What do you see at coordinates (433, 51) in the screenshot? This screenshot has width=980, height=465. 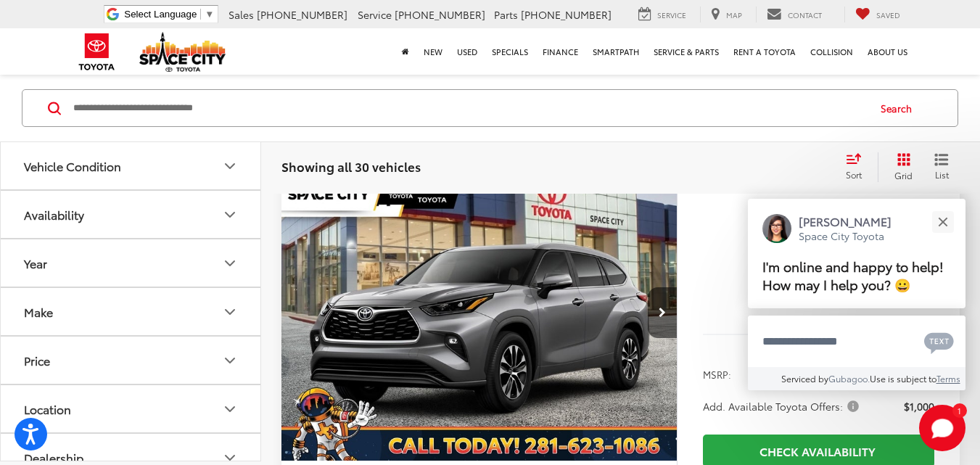 I see `a: New` at bounding box center [433, 51].